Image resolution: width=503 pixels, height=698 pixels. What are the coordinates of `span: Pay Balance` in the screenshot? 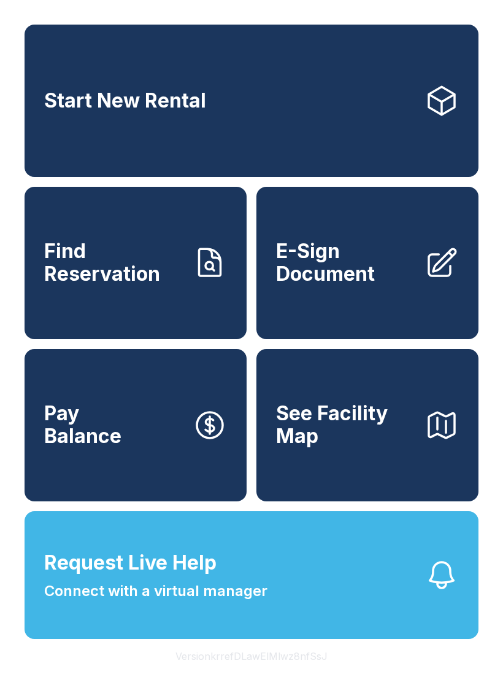 It's located at (83, 424).